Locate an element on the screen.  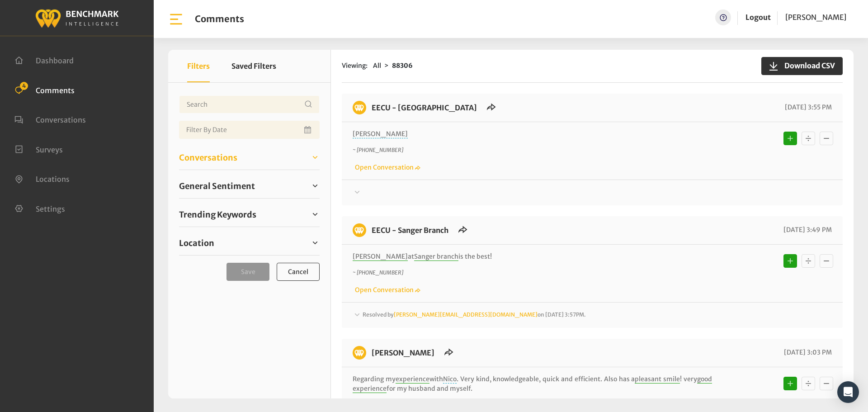
h6: EECU - Clovis North Branch is located at coordinates (424, 108).